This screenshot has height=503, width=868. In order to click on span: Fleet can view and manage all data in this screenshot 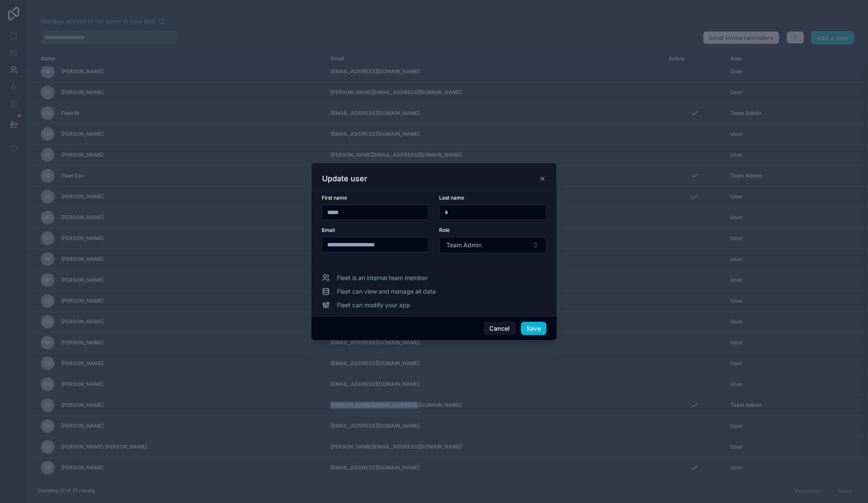, I will do `click(387, 292)`.